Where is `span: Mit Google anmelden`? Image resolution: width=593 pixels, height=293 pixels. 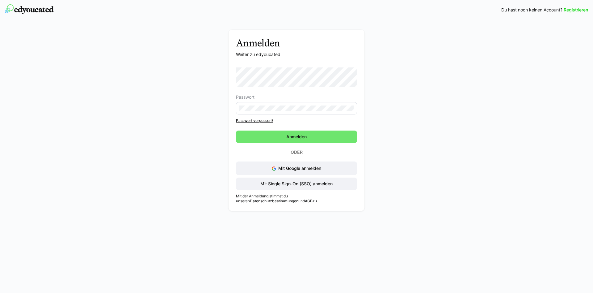
span: Mit Google anmelden is located at coordinates (300, 168).